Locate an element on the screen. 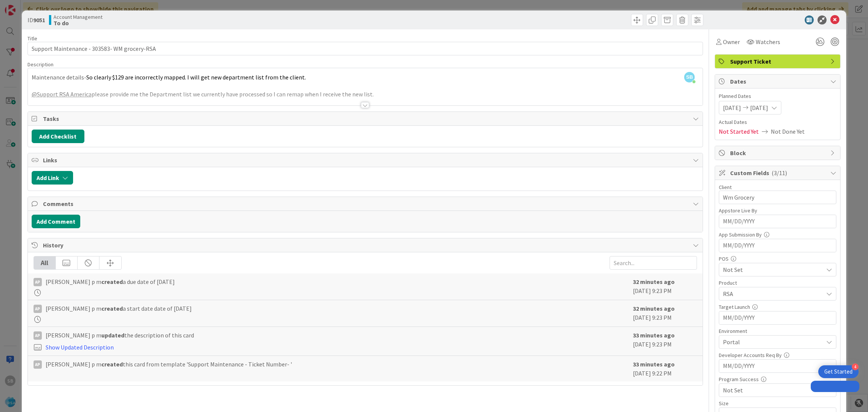 The width and height of the screenshot is (868, 412). span: Planned Dates is located at coordinates (778, 96).